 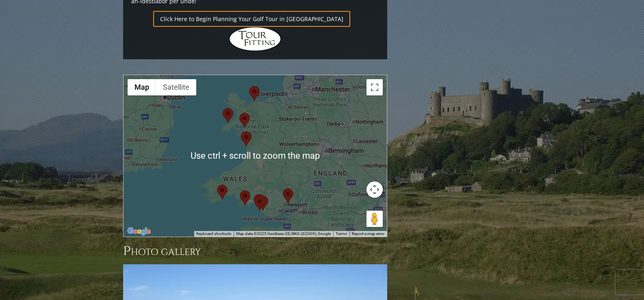 What do you see at coordinates (176, 87) in the screenshot?
I see `button: Show satellite imagery` at bounding box center [176, 87].